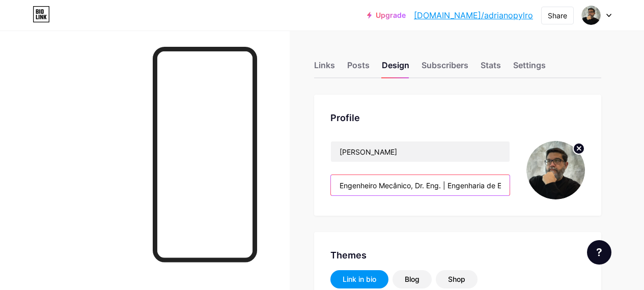  What do you see at coordinates (412, 279) in the screenshot?
I see `div: Blog` at bounding box center [412, 279].